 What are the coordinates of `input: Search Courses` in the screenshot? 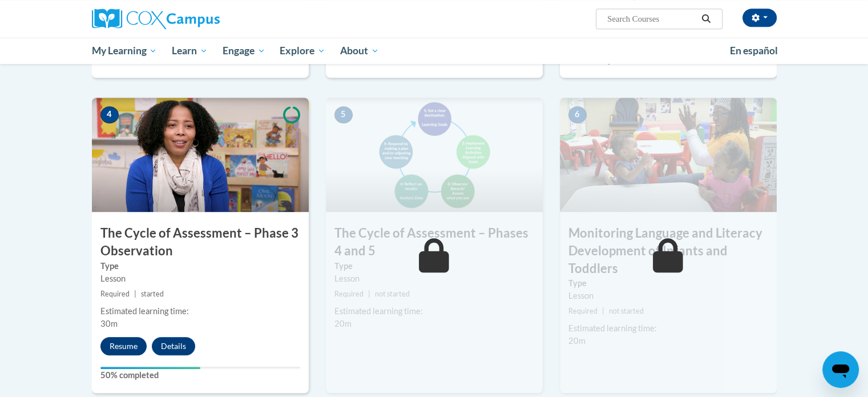 It's located at (652, 19).